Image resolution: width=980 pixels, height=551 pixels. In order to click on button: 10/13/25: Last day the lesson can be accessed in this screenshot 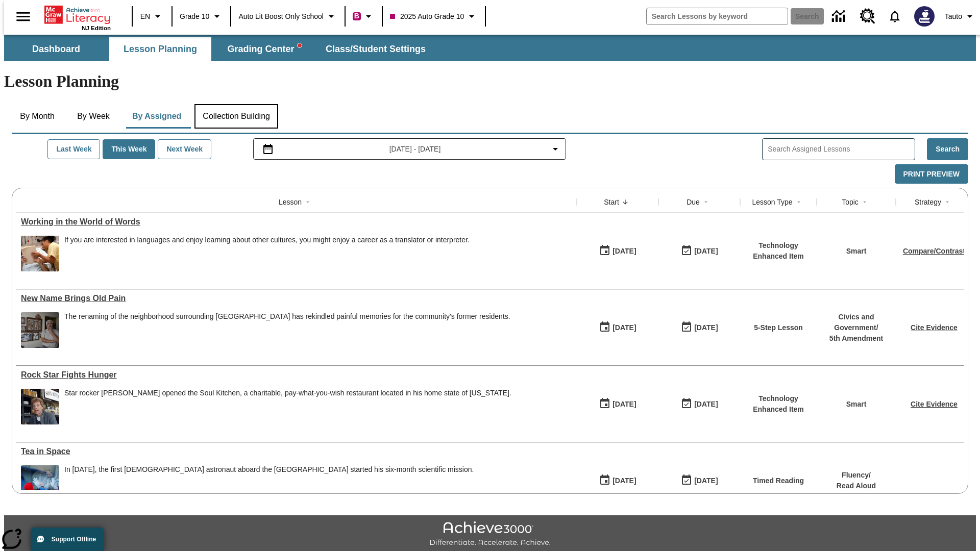, I will do `click(699, 327)`.